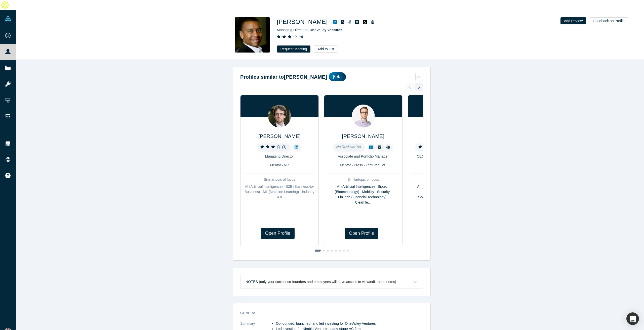 This screenshot has width=644, height=330. What do you see at coordinates (310, 30) in the screenshot?
I see `span: Managing Director at` at bounding box center [310, 30].